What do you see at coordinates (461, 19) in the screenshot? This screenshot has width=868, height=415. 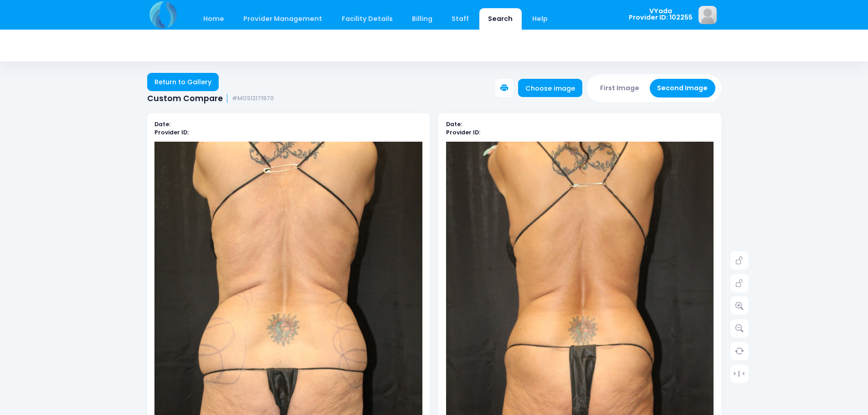 I see `a: Staff` at bounding box center [461, 19].